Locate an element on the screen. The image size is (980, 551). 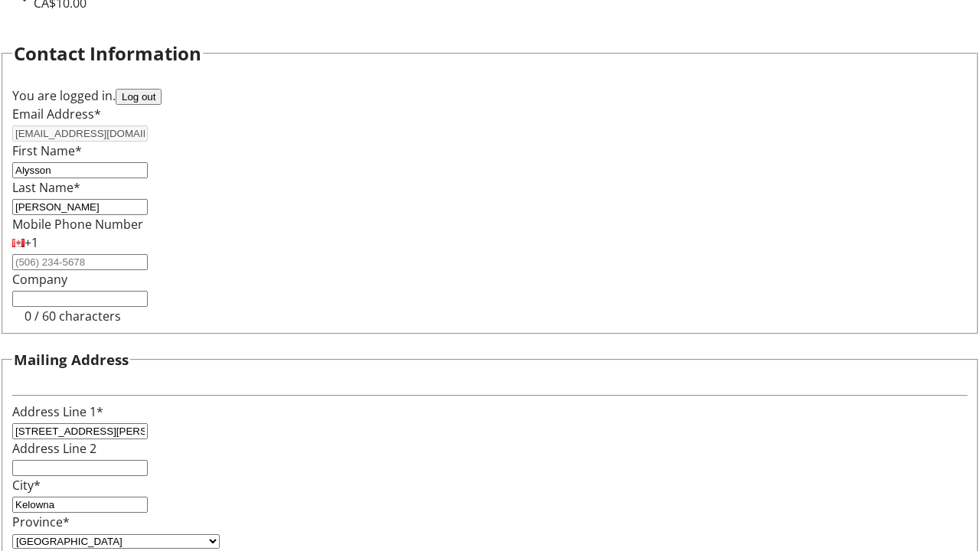
label: First Name* is located at coordinates (47, 151).